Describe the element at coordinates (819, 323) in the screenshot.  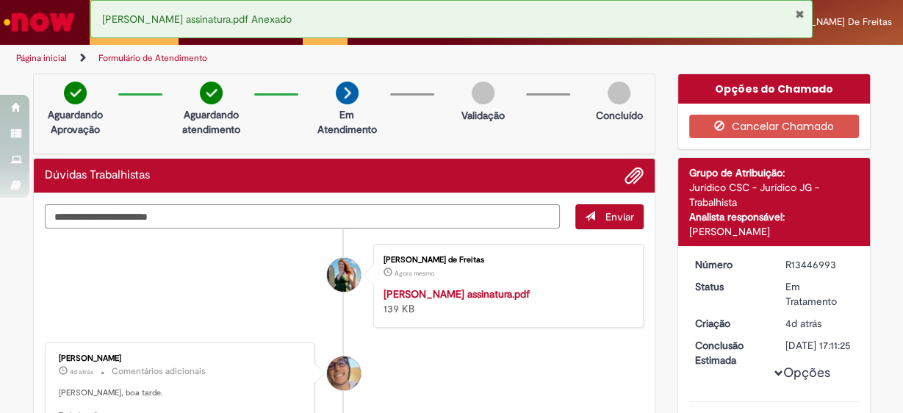
I see `div: 26/08/2025 09:29:38` at that location.